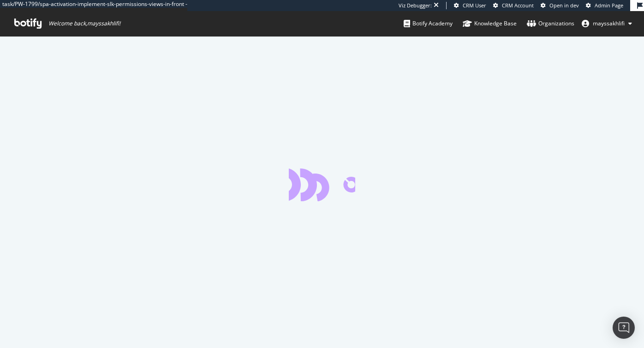  Describe the element at coordinates (470, 5) in the screenshot. I see `a: CRM User` at that location.